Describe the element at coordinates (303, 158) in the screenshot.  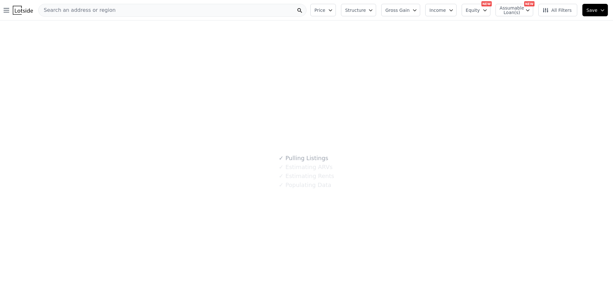
I see `div: Pulling Listings` at that location.